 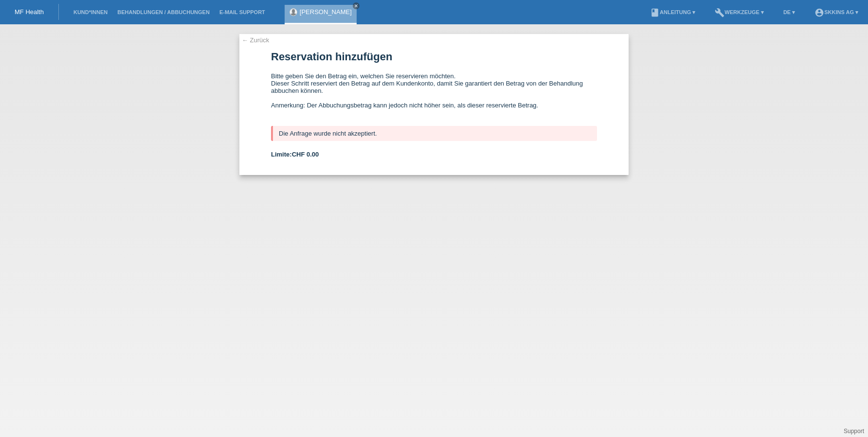 What do you see at coordinates (434, 56) in the screenshot?
I see `h1: Reservation hinzufügen` at bounding box center [434, 56].